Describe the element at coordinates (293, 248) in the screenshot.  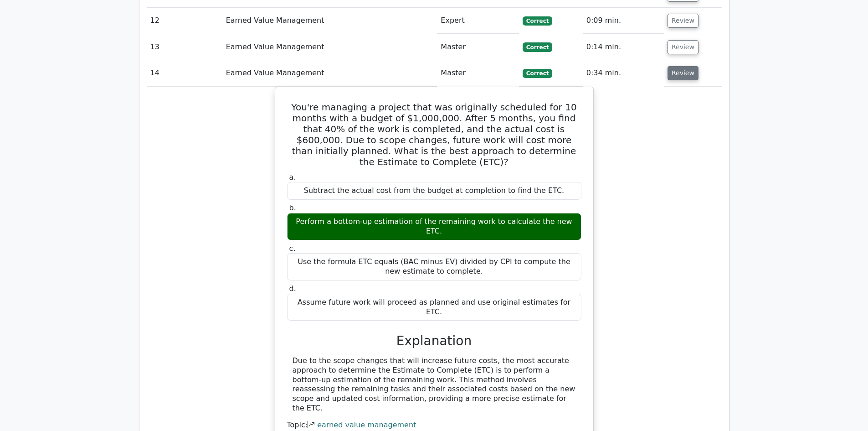
I see `span: c.` at that location.